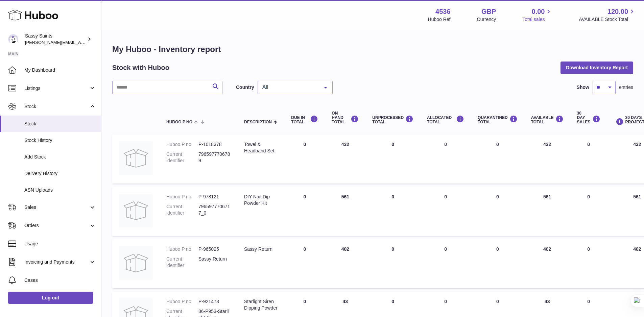  Describe the element at coordinates (261, 200) in the screenshot. I see `div: DIY Nail Dip Powder Kit` at that location.